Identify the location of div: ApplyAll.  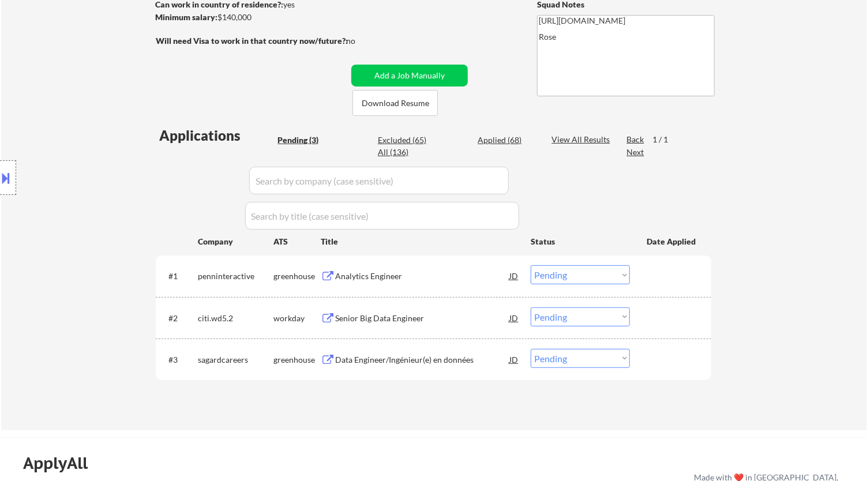
(62, 463).